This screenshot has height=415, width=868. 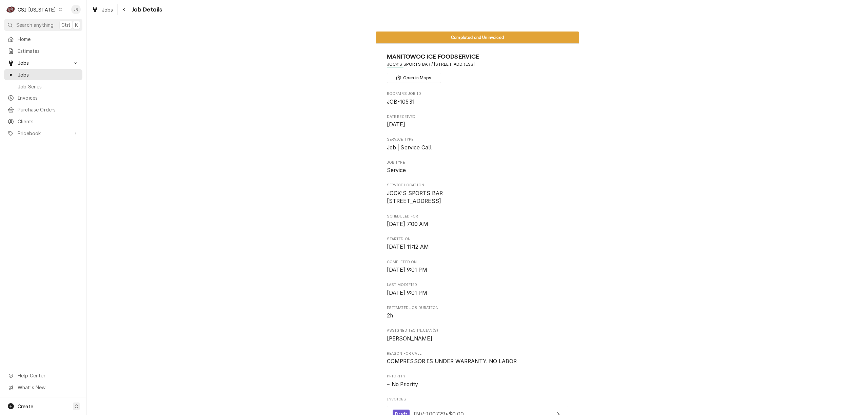 I want to click on div: Service Type, so click(x=478, y=144).